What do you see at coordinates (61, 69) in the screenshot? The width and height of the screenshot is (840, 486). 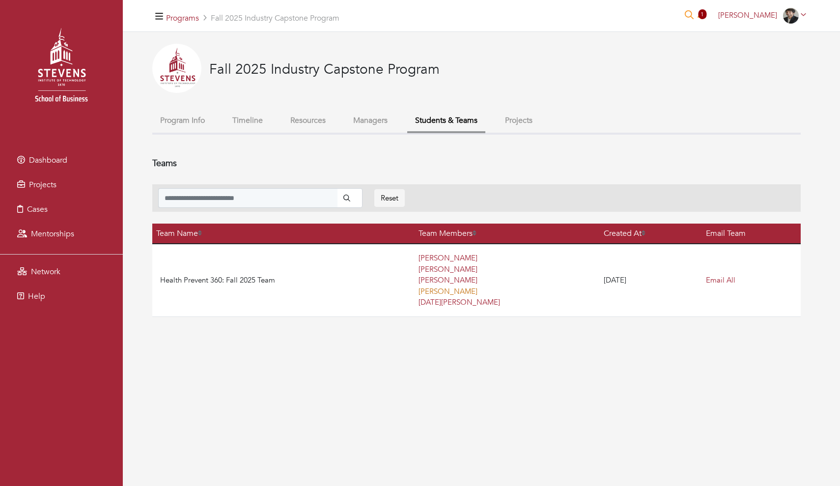 I see `img: stevens_logo.png` at bounding box center [61, 69].